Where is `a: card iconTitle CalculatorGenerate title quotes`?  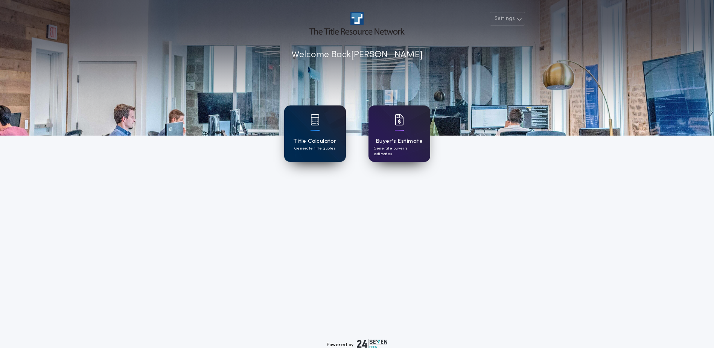 a: card iconTitle CalculatorGenerate title quotes is located at coordinates (315, 134).